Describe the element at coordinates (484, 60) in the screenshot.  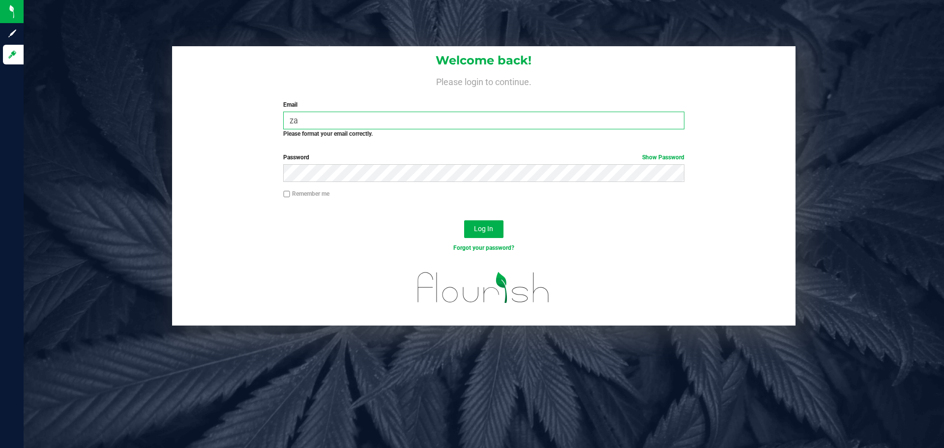
I see `h1: Welcome back!` at that location.